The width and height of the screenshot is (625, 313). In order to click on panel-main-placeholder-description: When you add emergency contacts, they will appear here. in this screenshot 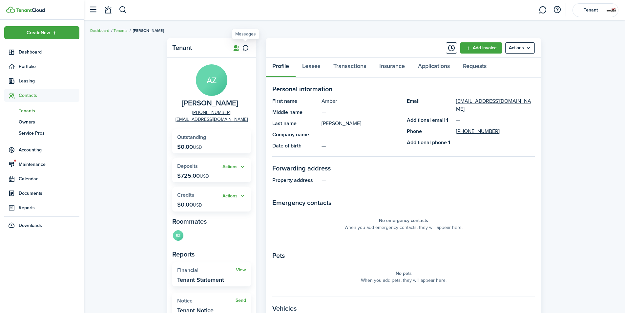, I will do `click(404, 227)`.